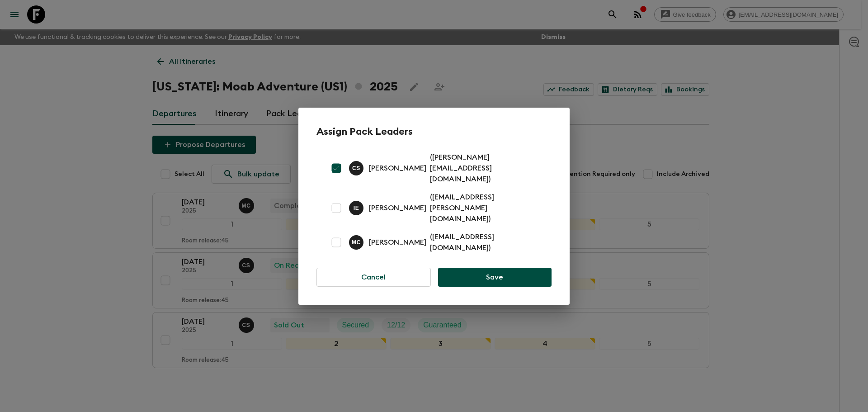 The width and height of the screenshot is (868, 412). Describe the element at coordinates (356, 168) in the screenshot. I see `p: C S` at that location.